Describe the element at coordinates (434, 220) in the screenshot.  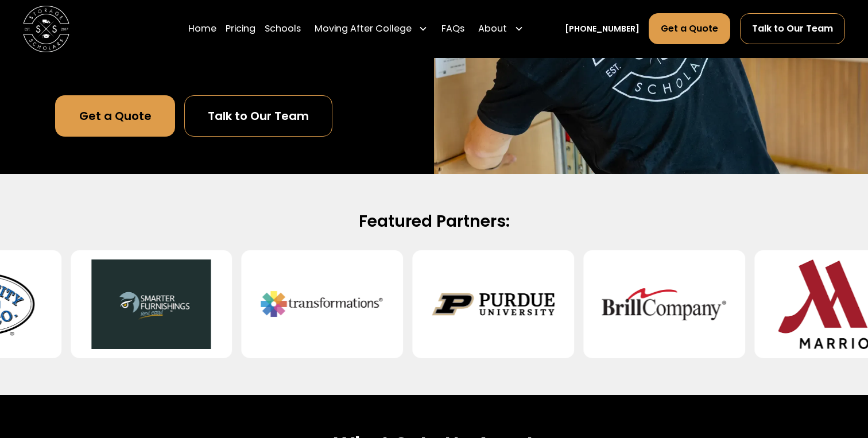
I see `h2: Featured Partners:` at that location.